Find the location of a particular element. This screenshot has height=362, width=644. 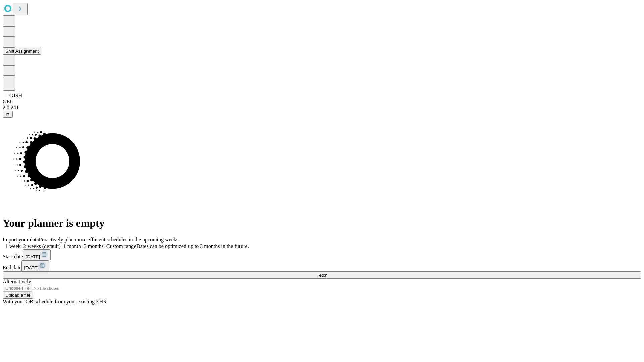

span: Custom range is located at coordinates (121, 246).